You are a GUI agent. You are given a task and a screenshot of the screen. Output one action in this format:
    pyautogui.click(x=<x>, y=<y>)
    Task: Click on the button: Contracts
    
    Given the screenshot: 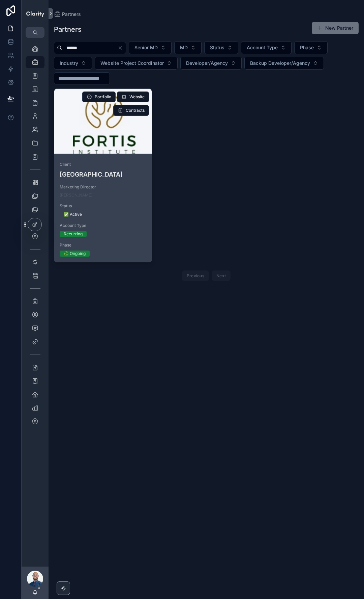 What is the action you would take?
    pyautogui.click(x=131, y=110)
    